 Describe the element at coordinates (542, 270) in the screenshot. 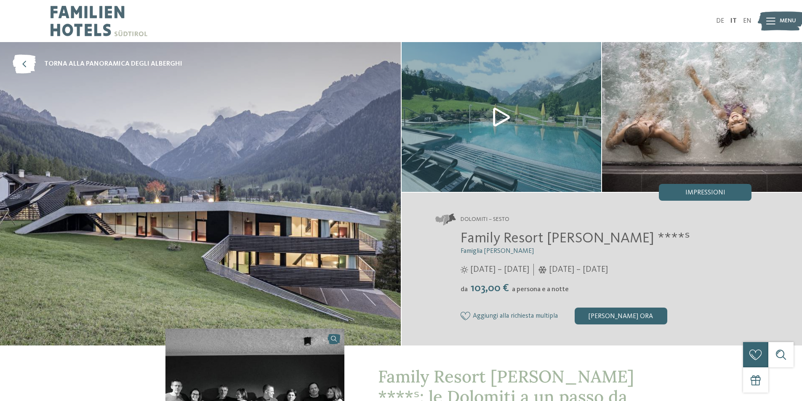

I see `i: Orari d'apertura inverno` at that location.